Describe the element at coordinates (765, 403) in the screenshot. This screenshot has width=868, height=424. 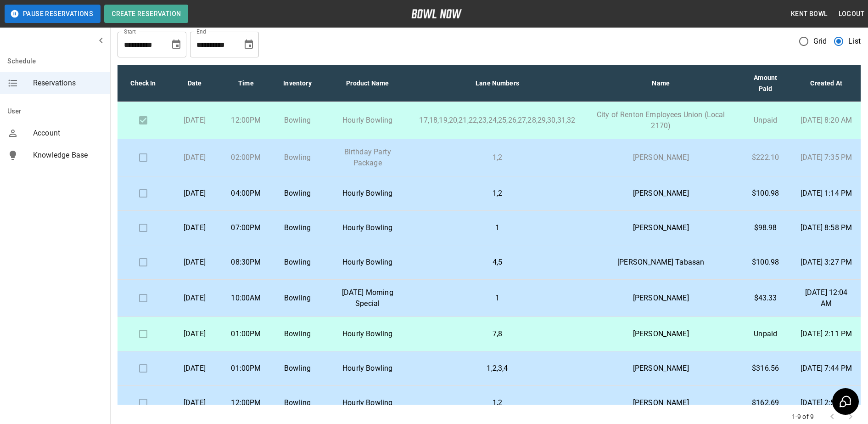
I see `p: $162.69` at that location.